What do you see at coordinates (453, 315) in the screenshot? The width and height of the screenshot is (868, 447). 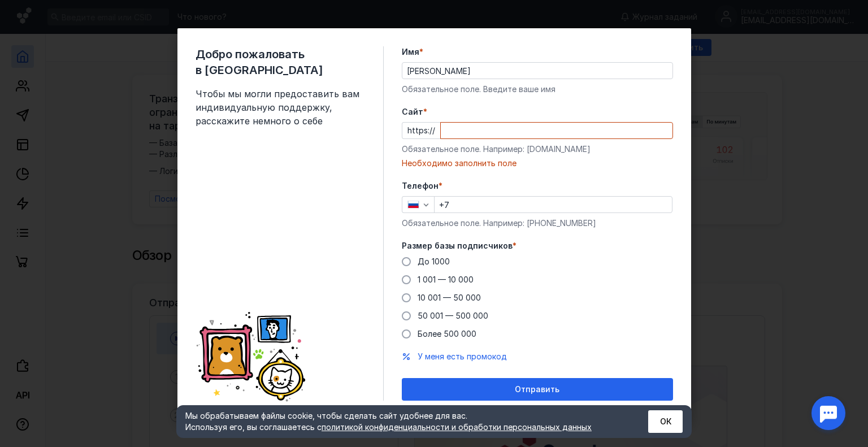 I see `span: 50 001 — 500 000` at bounding box center [453, 315].